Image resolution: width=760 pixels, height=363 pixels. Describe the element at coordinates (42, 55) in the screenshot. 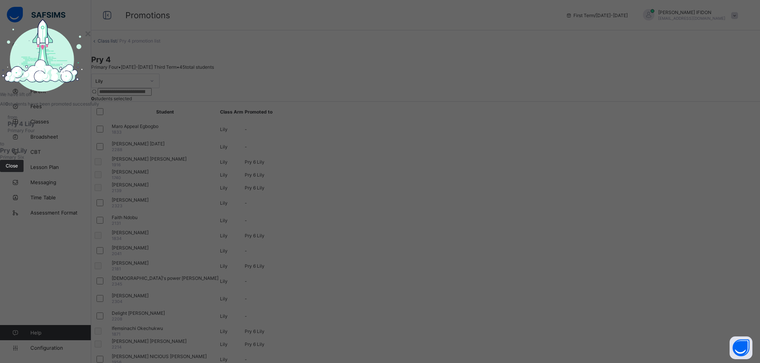

I see `img: take-off-complete.1ce1a4aa937d04e8611fc73cc7ee0ef8.svg` at that location.